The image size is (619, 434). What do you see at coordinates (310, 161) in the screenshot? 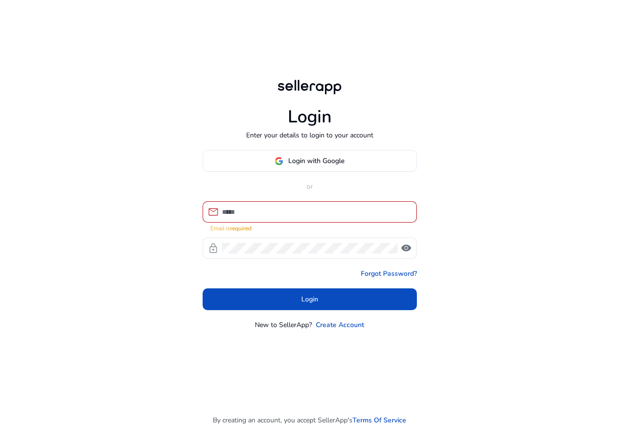
I see `button: Login with Google` at bounding box center [310, 161].